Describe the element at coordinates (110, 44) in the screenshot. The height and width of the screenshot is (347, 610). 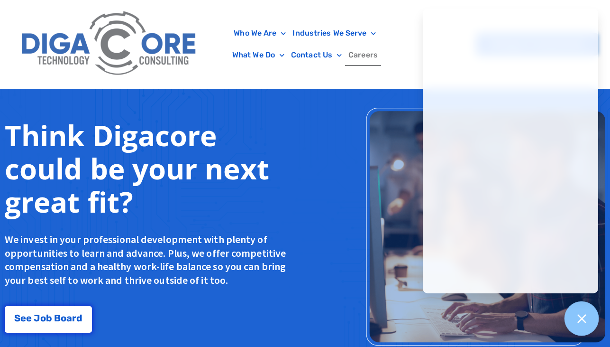
I see `img: Digacore Logo` at that location.